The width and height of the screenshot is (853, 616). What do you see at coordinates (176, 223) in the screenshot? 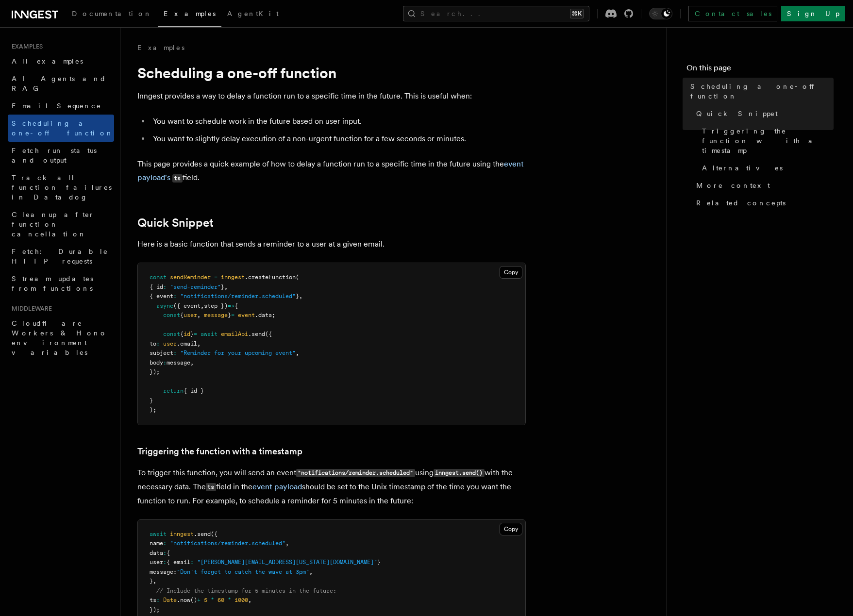
I see `a: Quick Snippet` at bounding box center [176, 223].